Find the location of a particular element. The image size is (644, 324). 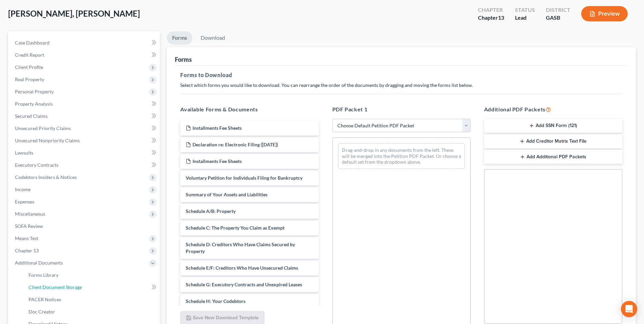

span: Schedule H: Your Codebtors is located at coordinates (215, 301).